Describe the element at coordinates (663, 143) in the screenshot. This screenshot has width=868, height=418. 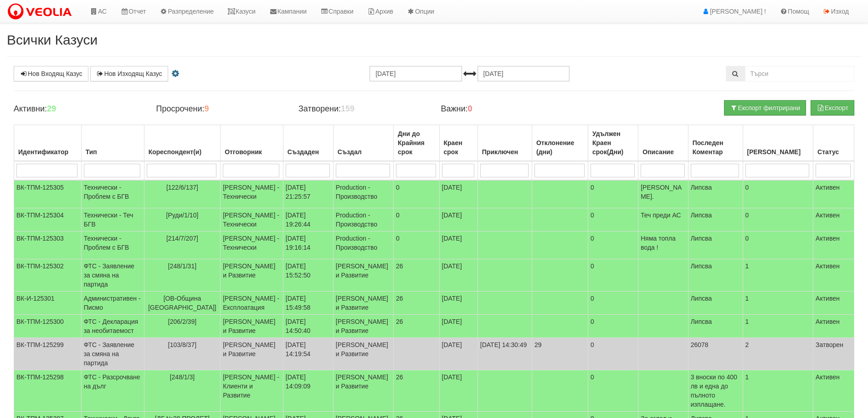
I see `th: Описание: No sort applied, activate to apply an ascending sort` at that location.